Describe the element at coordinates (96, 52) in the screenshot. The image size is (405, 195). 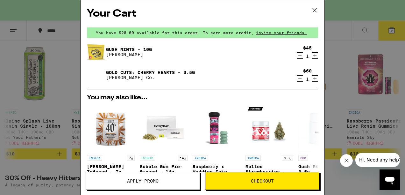
I see `img: Gush Mints - 10g` at that location.